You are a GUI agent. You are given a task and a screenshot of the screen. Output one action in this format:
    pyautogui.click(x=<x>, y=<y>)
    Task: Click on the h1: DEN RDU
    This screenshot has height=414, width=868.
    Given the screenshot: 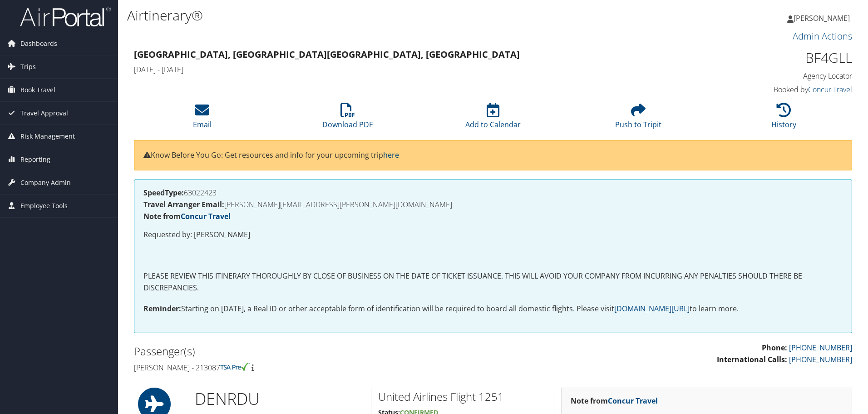 What is the action you would take?
    pyautogui.click(x=279, y=399)
    